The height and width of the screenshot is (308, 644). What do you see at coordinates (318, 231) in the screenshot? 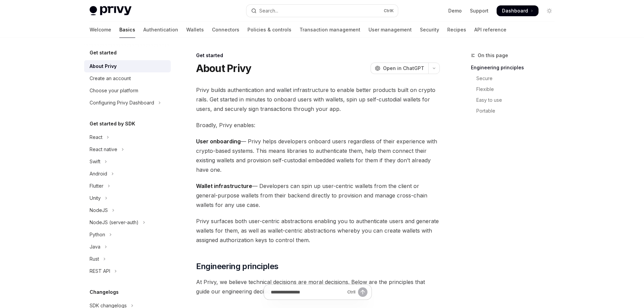
I see `span: Privy surfaces both user-centric abstractions enabling you to authenticate users and generate wal...` at bounding box center [318, 231].